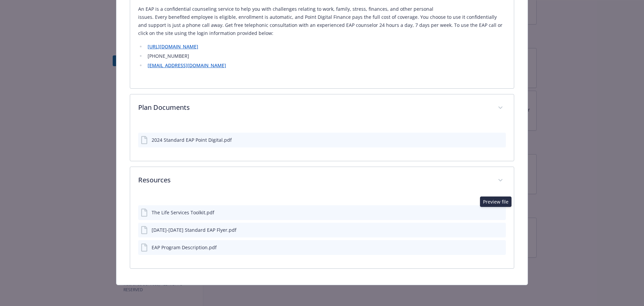  I want to click on div: EAP Program Description.pdf, so click(184, 247).